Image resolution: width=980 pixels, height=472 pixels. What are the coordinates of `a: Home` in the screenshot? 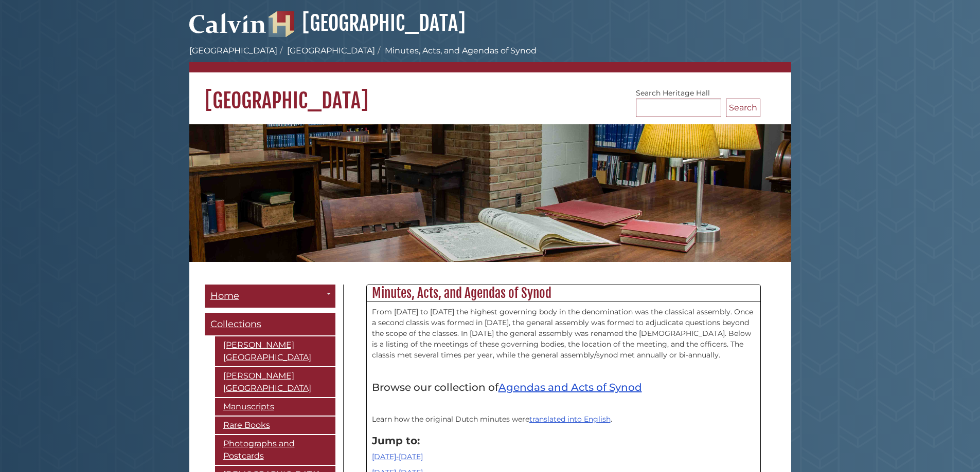 It's located at (270, 296).